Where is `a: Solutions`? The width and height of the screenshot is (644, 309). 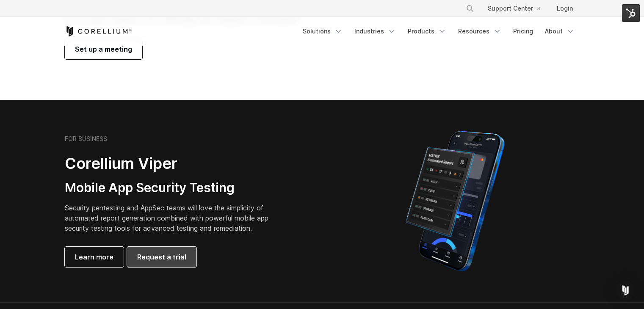 a: Solutions is located at coordinates (322, 32).